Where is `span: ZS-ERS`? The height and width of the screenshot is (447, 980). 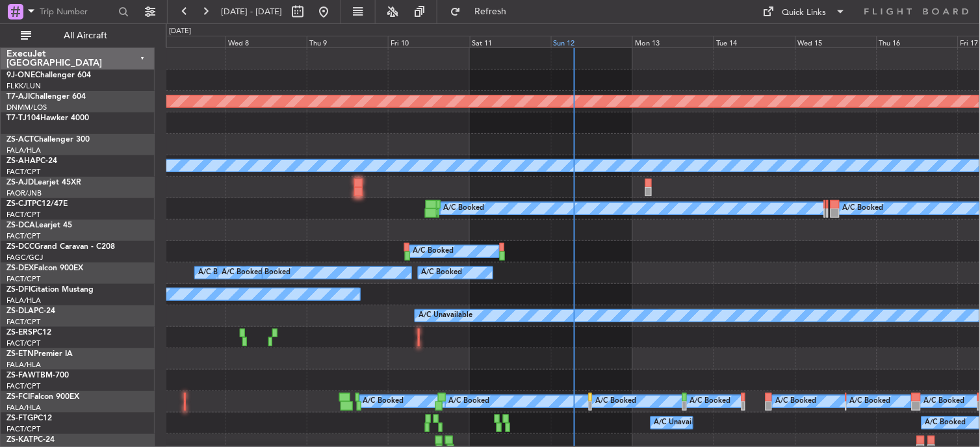
span: ZS-ERS is located at coordinates (19, 333).